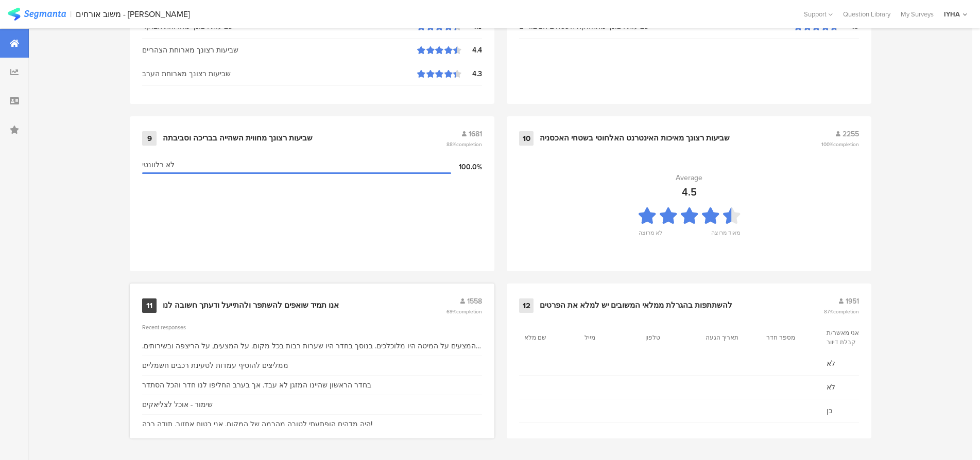 The height and width of the screenshot is (460, 980). Describe the element at coordinates (867, 14) in the screenshot. I see `a: Question Library` at that location.